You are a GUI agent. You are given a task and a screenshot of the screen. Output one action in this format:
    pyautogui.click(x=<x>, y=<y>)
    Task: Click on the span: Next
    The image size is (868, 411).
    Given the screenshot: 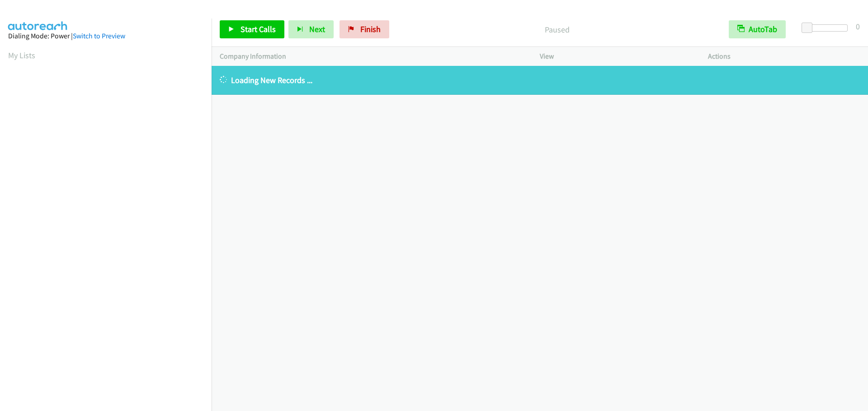 What is the action you would take?
    pyautogui.click(x=317, y=29)
    